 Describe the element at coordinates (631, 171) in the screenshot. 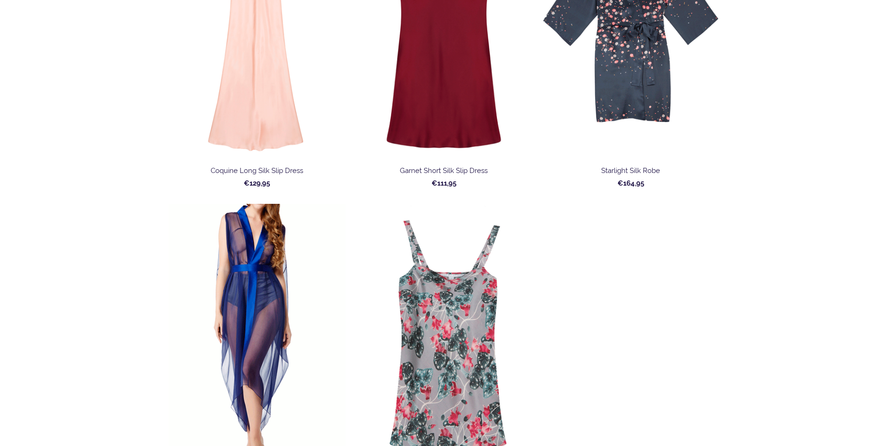

I see `span: Starlight Silk Robe` at that location.